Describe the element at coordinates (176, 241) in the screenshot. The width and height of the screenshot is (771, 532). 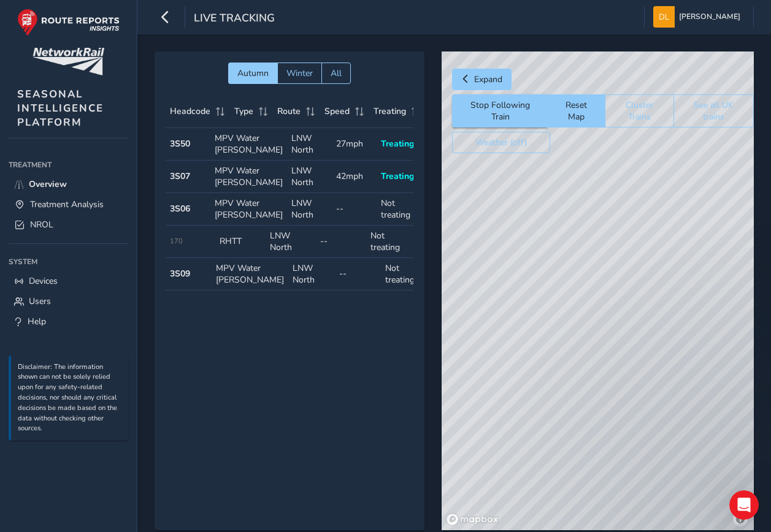
I see `span: 170` at that location.